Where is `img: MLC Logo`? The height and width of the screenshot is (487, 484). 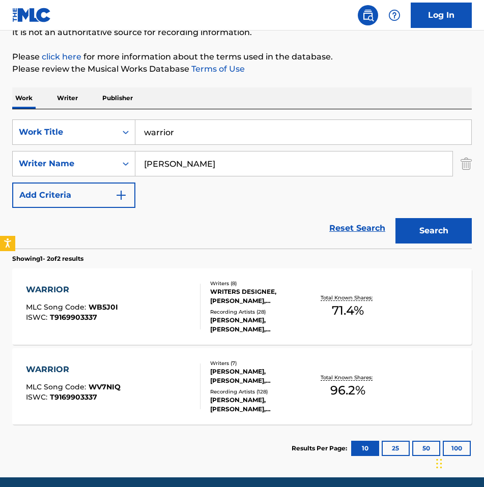
img: MLC Logo is located at coordinates (32, 15).